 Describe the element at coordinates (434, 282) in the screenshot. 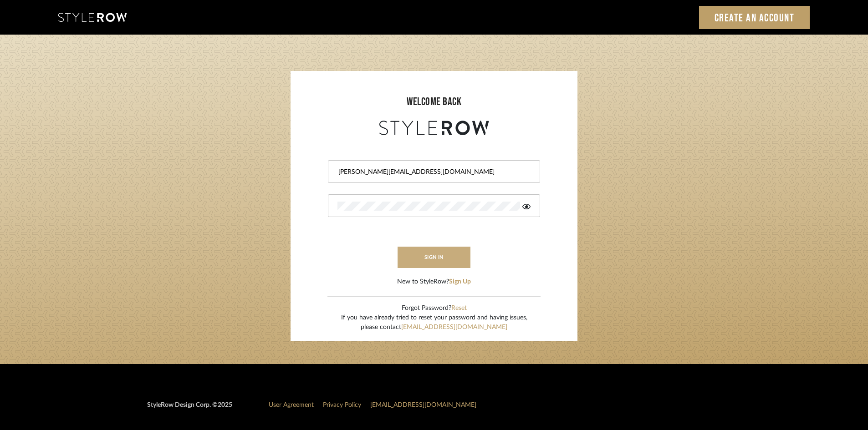

I see `div: New to StyleRow?` at that location.